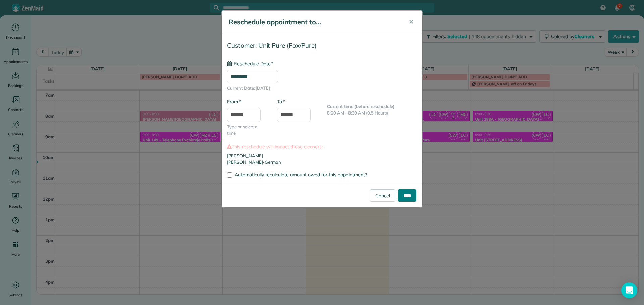 This screenshot has height=305, width=644. Describe the element at coordinates (361, 107) in the screenshot. I see `b: Current time (before reschedule)` at that location.